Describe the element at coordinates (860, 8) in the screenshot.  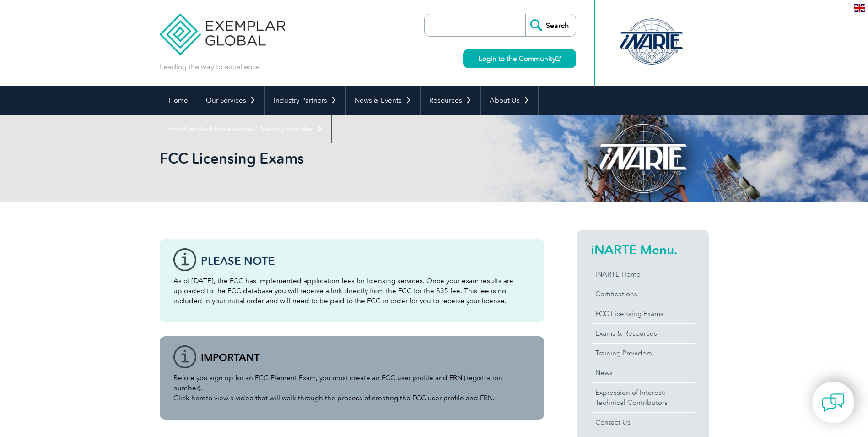
I see `img: en` at that location.